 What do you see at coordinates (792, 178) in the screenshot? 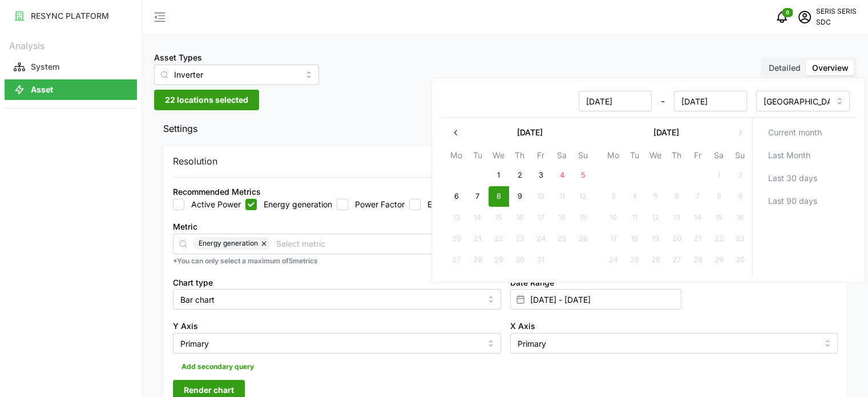
I see `span: Last 30 days` at bounding box center [792, 178].